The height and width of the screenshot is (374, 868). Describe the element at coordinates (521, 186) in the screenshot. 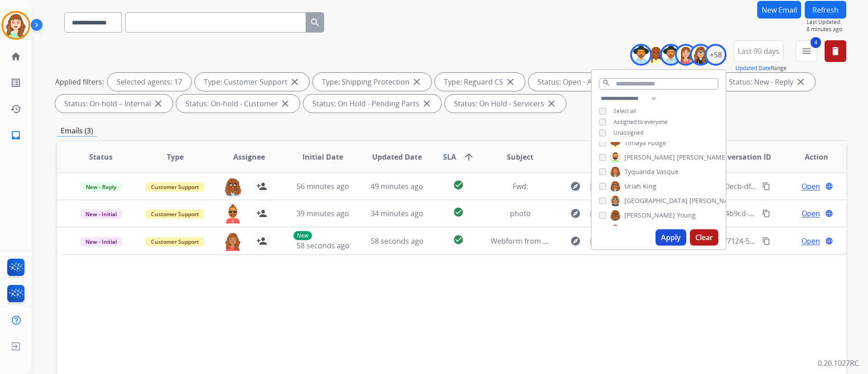

I see `span: Fwd:` at that location.